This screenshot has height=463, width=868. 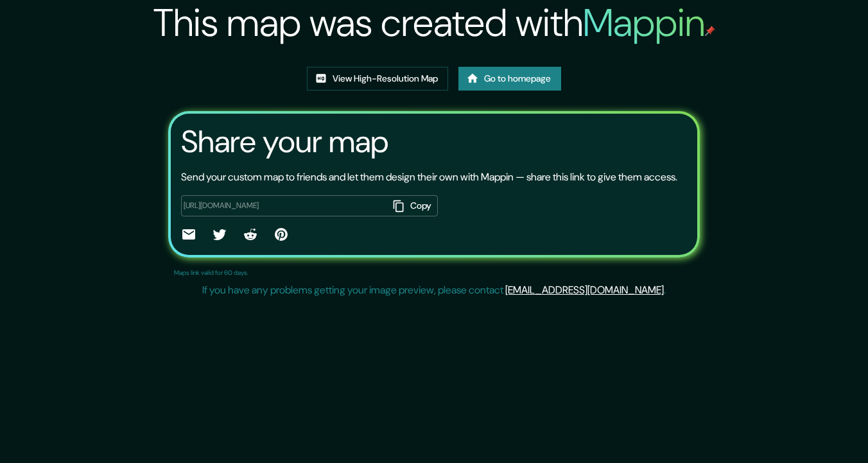 What do you see at coordinates (429, 177) in the screenshot?
I see `p: Send your custom map to friends and let them design their own with Mappin — share this link to gi...` at bounding box center [429, 177].